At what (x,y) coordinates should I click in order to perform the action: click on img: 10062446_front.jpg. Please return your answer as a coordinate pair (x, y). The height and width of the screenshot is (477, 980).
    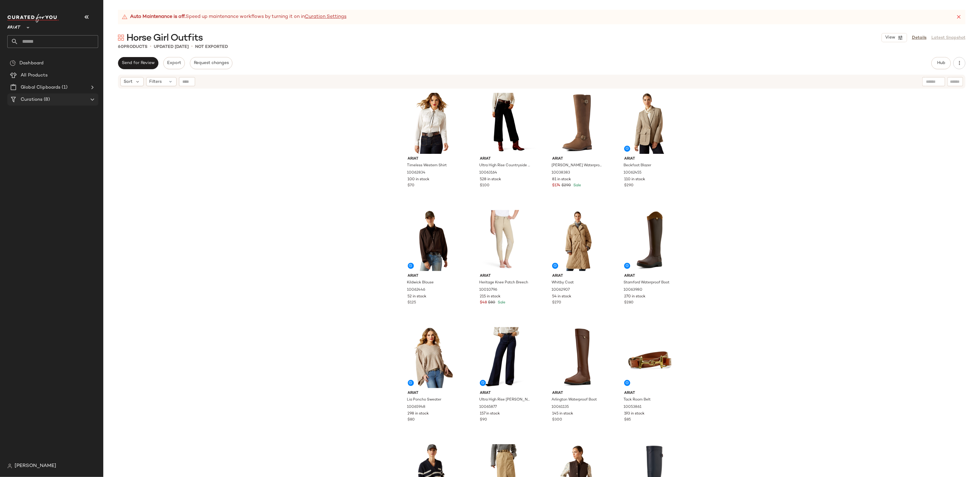
    Looking at the image, I should click on (433, 240).